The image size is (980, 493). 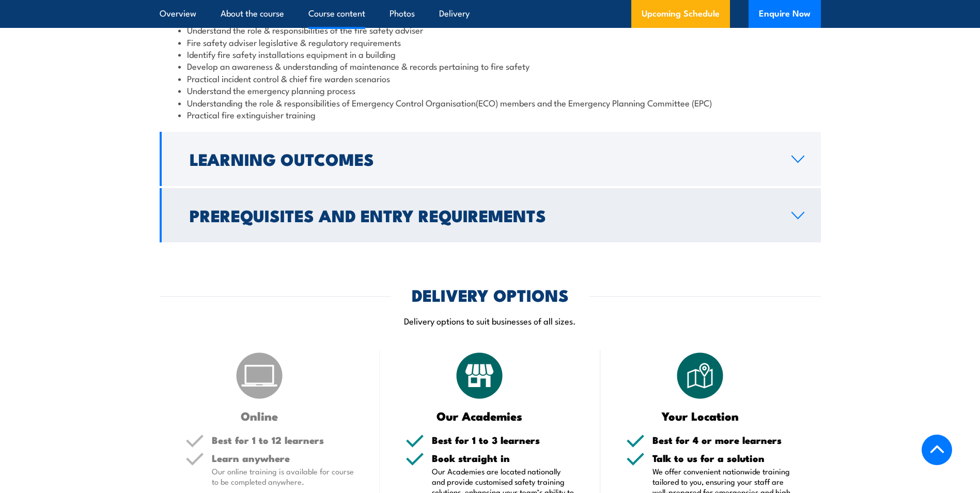 I want to click on li: Practical fire extinguisher training, so click(x=490, y=114).